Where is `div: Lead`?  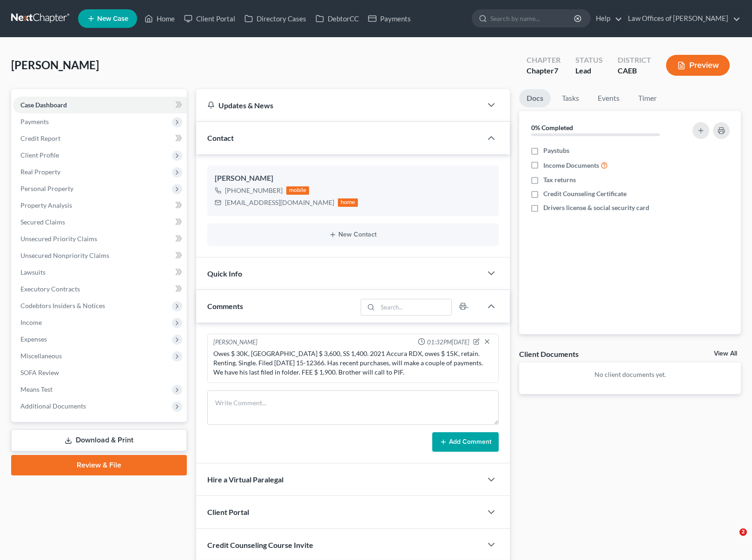 div: Lead is located at coordinates (589, 71).